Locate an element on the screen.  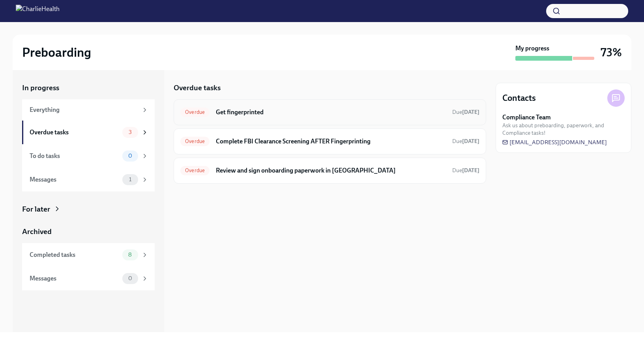
span: August 25th, 2025 09:00 is located at coordinates (465, 112).